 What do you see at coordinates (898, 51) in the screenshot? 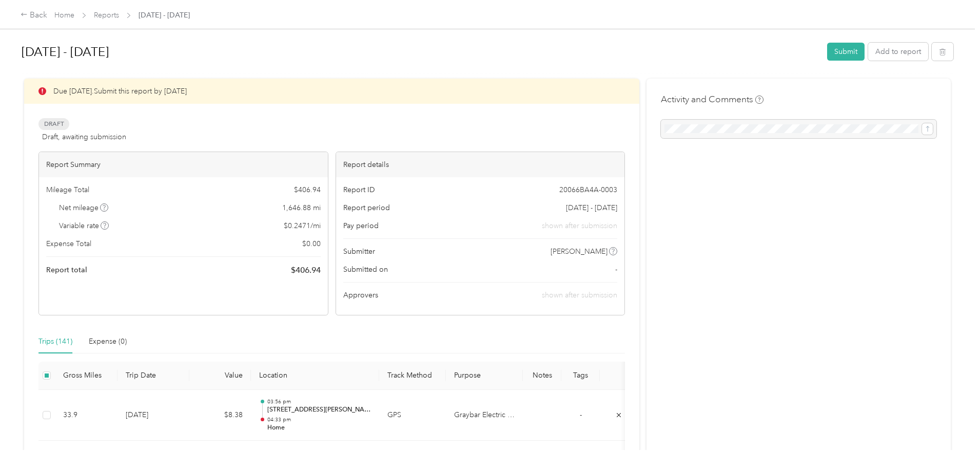
I see `button: Add to report` at bounding box center [898, 51].